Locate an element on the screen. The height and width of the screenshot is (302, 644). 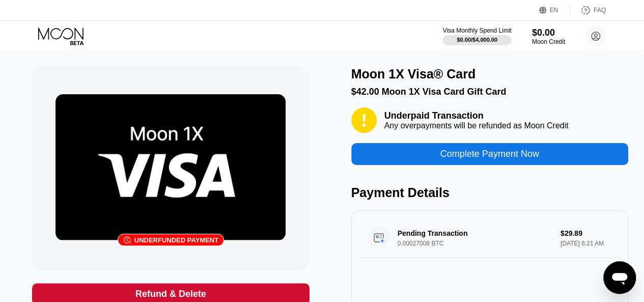
div: Visa Monthly Spend Limit$0.00/$4,000.00 is located at coordinates (476, 36).